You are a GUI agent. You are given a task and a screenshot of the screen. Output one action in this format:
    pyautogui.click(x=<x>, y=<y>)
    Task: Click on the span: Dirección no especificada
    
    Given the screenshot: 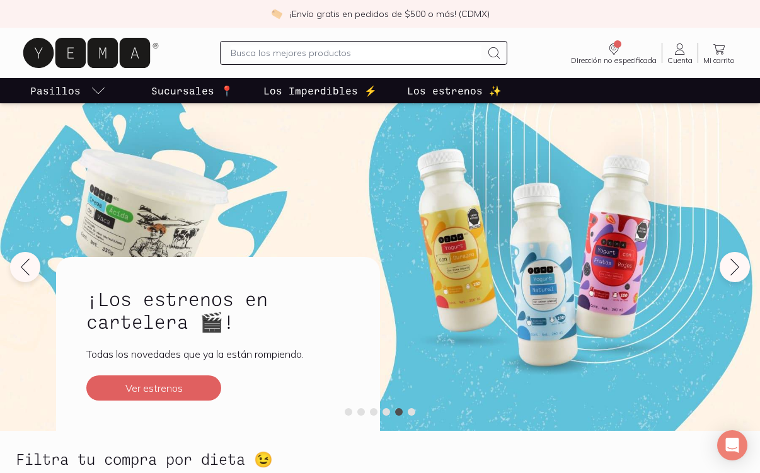 What is the action you would take?
    pyautogui.click(x=614, y=60)
    